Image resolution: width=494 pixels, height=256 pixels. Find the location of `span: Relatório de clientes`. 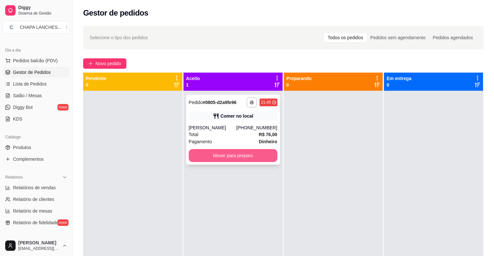

span: Relatório de clientes is located at coordinates (33, 200).